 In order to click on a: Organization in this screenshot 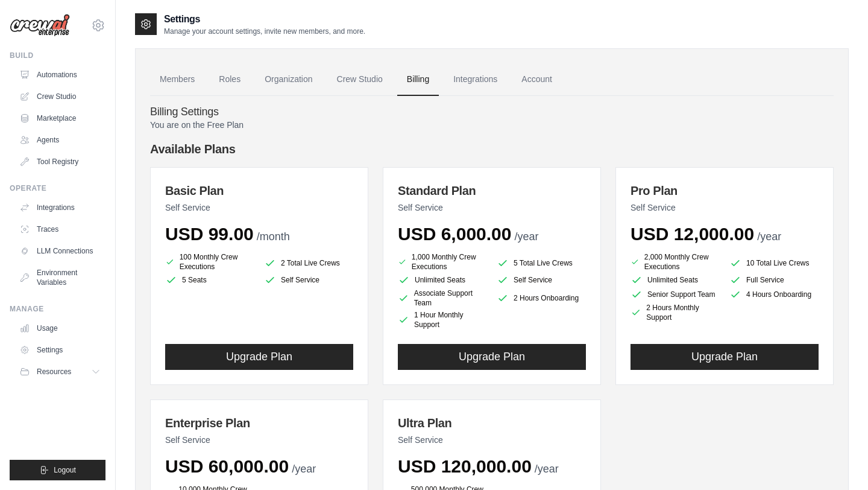, I will do `click(288, 80)`.